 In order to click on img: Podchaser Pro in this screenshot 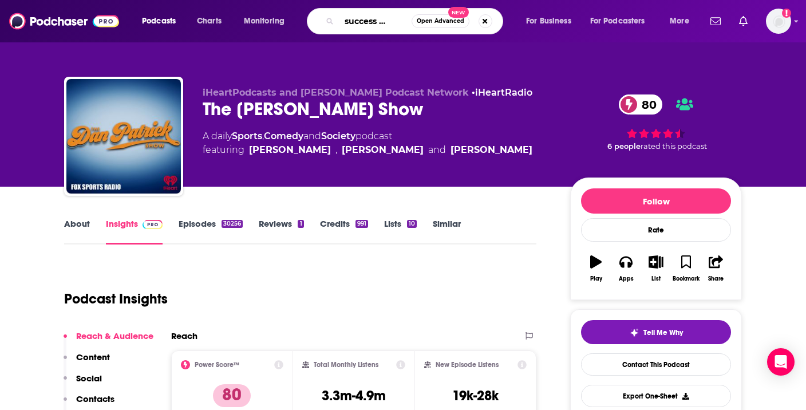, I will do `click(152, 224)`.